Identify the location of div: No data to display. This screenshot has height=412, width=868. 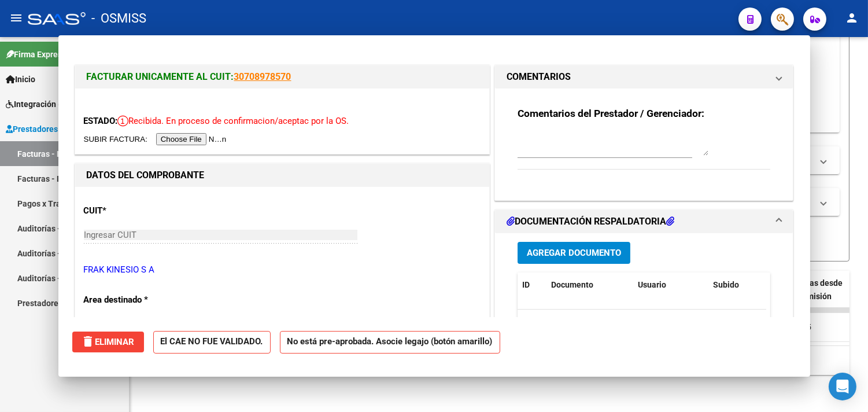
(642, 324).